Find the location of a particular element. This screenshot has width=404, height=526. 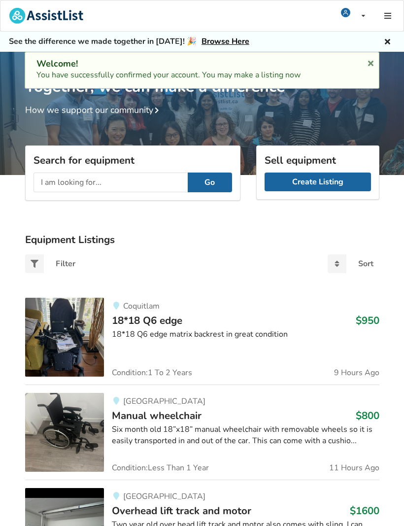

h3: Search for equipment is located at coordinates (133, 160).